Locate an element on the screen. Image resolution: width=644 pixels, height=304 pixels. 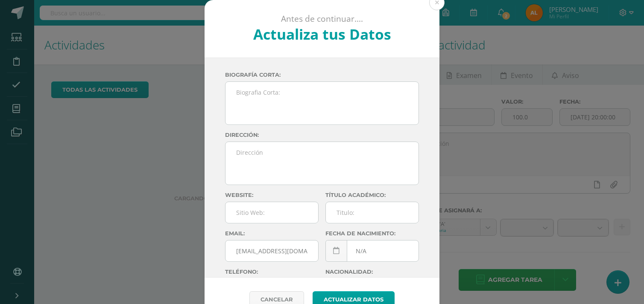
label: Nacionalidad: is located at coordinates (372, 272).